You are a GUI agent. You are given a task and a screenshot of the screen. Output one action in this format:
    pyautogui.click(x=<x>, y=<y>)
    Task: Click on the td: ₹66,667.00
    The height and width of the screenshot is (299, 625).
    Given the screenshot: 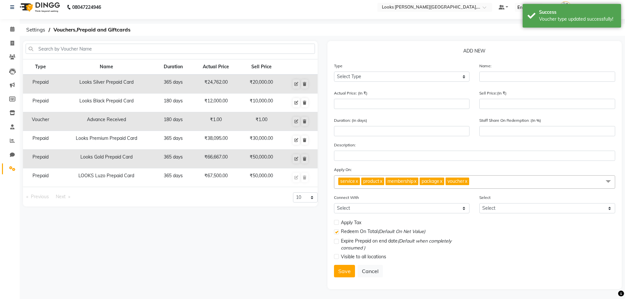 What is the action you would take?
    pyautogui.click(x=216, y=159)
    